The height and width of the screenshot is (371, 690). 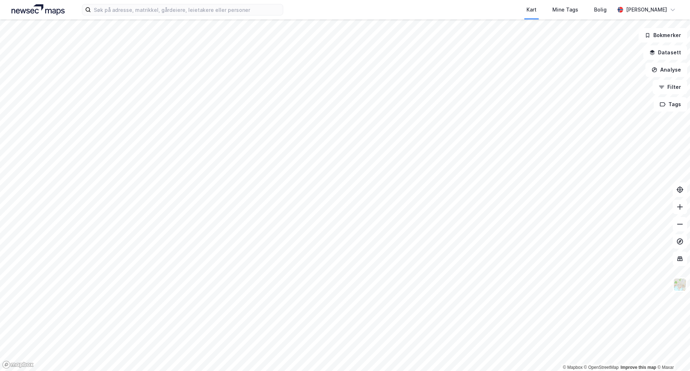 What do you see at coordinates (680, 284) in the screenshot?
I see `img: Z` at bounding box center [680, 284].